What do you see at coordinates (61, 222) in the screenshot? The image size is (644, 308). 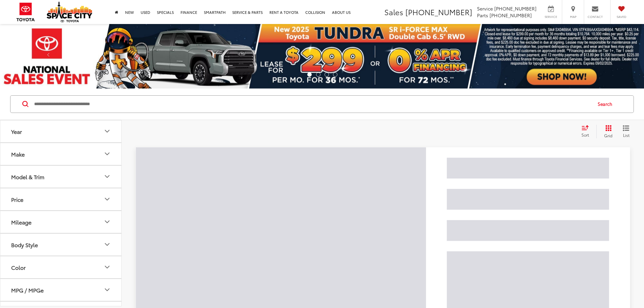 I see `button: MileageMileage` at bounding box center [61, 222].